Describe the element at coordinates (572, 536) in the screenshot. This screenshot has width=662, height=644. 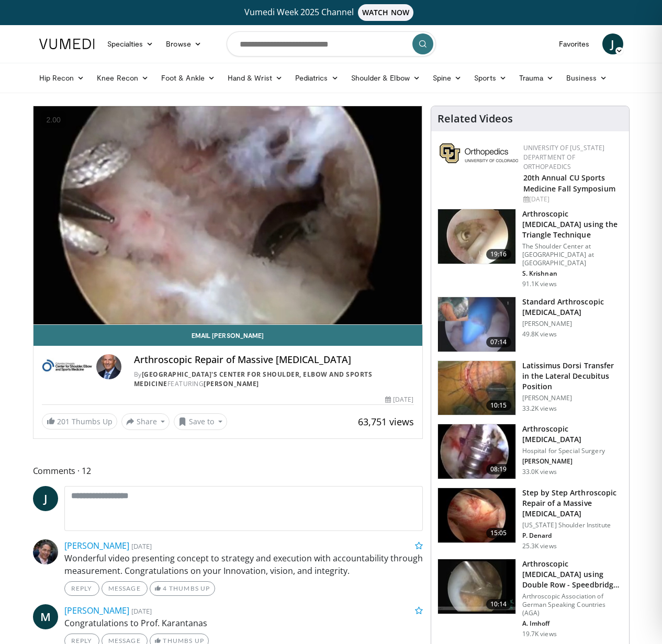
I see `p: P. Denard` at that location.